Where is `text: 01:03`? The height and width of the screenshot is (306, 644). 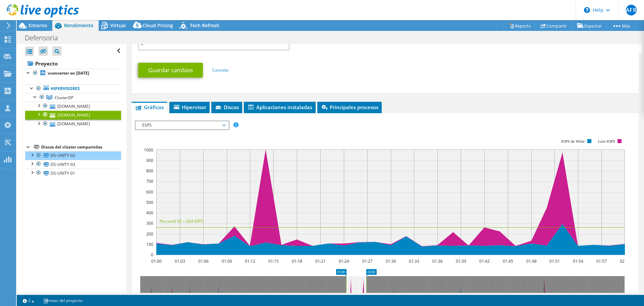
text: 01:03 is located at coordinates (180, 261).